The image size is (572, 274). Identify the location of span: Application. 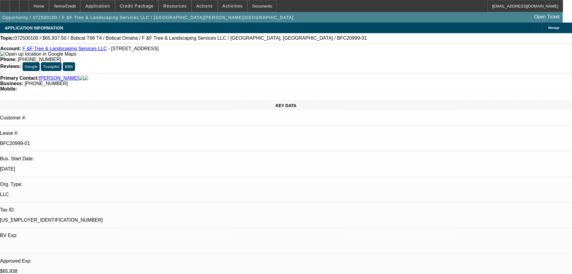
(98, 6).